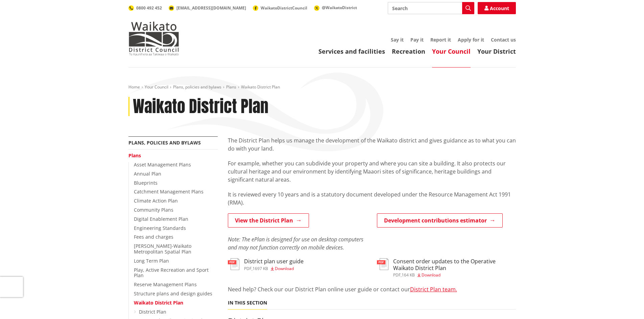  I want to click on span: 164 KB, so click(408, 275).